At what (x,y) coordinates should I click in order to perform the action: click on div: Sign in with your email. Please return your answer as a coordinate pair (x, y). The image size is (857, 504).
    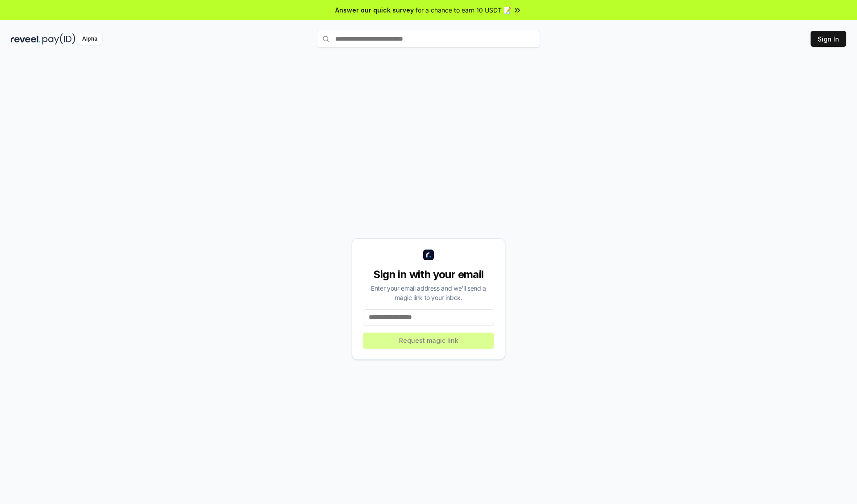
    Looking at the image, I should click on (428, 274).